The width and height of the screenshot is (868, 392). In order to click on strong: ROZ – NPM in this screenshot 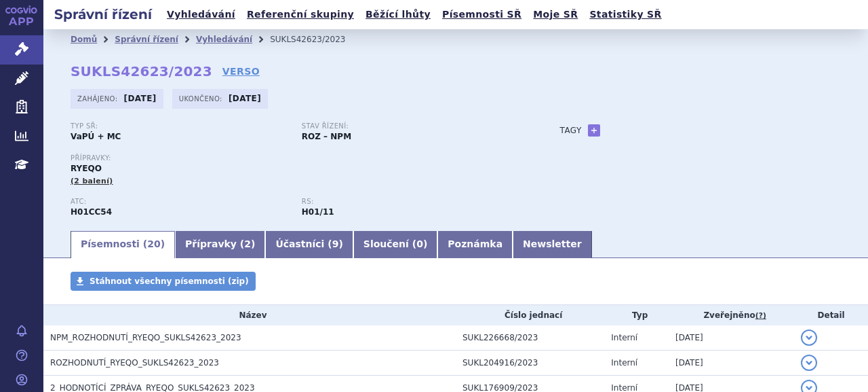, I will do `click(326, 136)`.